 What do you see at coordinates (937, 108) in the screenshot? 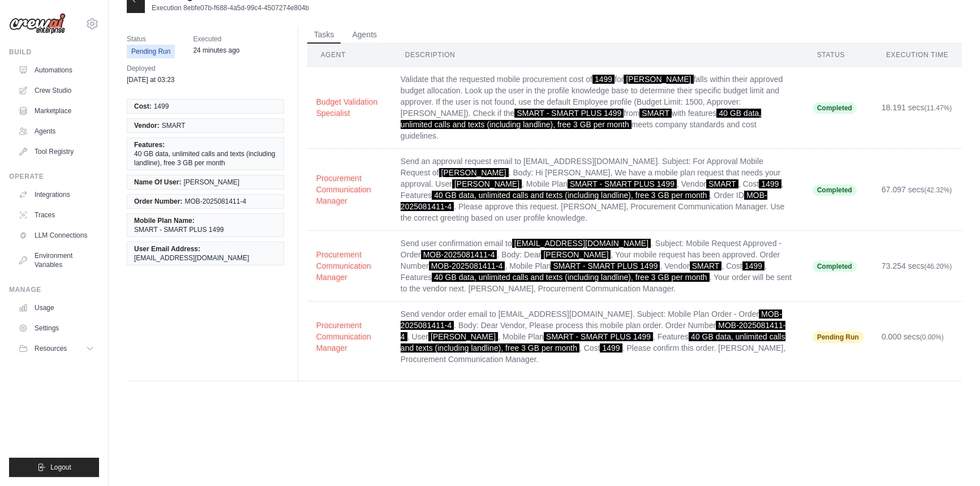
I see `span: (11.47%)` at bounding box center [937, 108].